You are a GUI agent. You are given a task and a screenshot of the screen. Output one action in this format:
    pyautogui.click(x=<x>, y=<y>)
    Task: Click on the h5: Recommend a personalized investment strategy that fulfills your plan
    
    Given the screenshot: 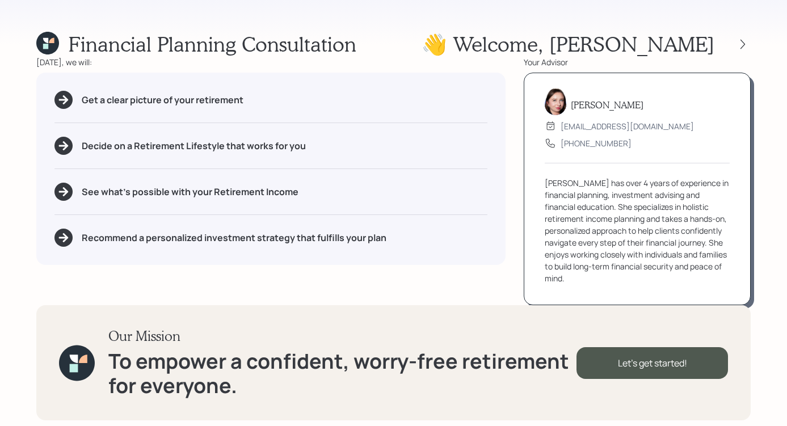 What is the action you would take?
    pyautogui.click(x=234, y=238)
    